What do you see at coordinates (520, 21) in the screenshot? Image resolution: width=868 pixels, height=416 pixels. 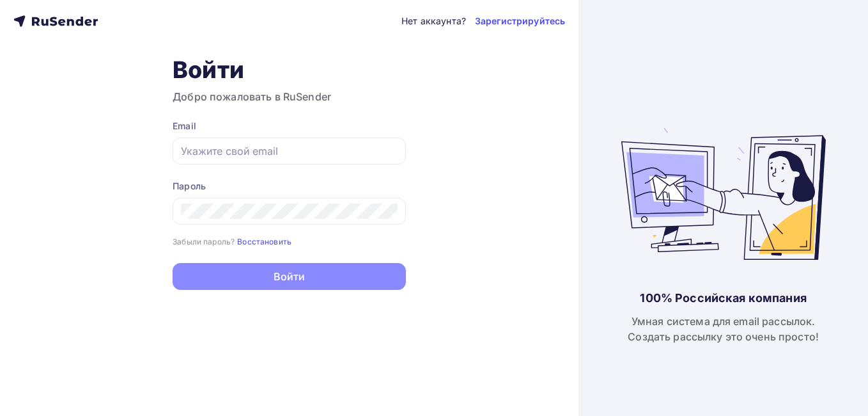 I see `a: Зарегистрируйтесь` at bounding box center [520, 21].